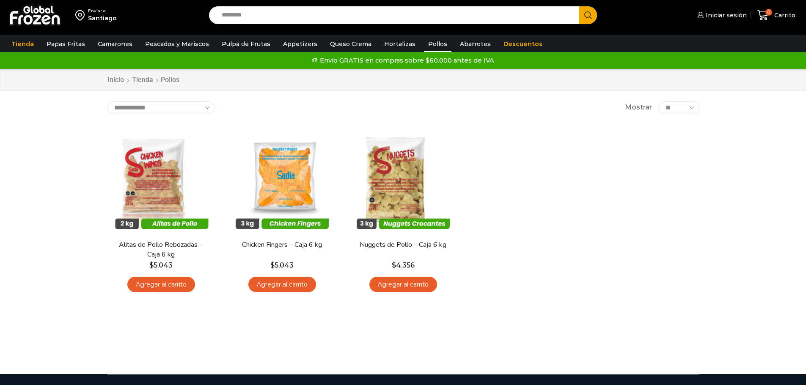 This screenshot has height=385, width=806. I want to click on a: Chicken Fingers – Caja 6 kg, so click(282, 245).